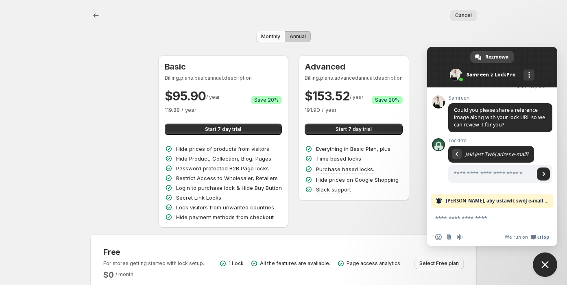  I want to click on span: Wyślij, so click(544, 174).